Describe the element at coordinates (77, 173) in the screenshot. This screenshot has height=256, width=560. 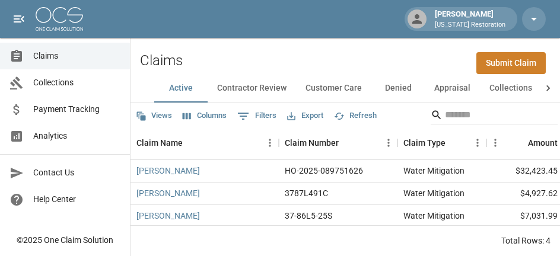
I see `span: Contact Us` at that location.